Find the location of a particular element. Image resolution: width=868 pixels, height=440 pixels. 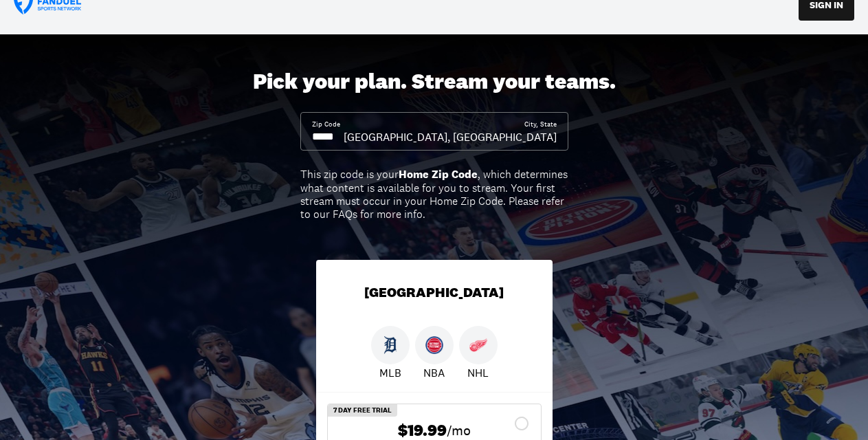

p: NHL is located at coordinates (478, 373).